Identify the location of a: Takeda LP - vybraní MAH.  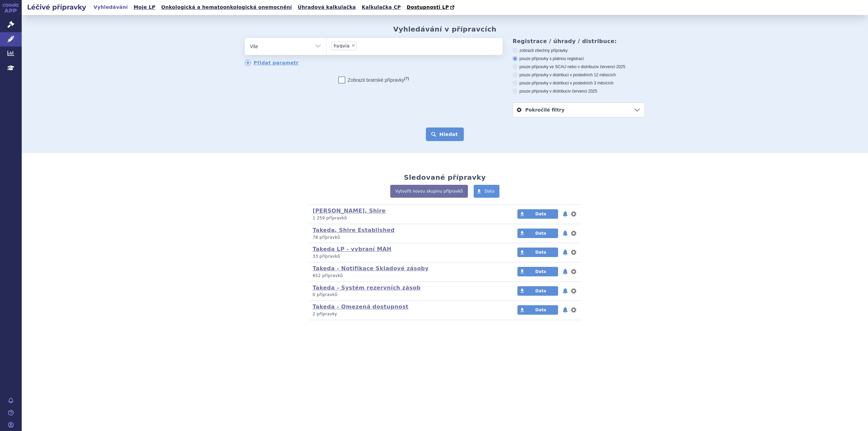
(352, 249).